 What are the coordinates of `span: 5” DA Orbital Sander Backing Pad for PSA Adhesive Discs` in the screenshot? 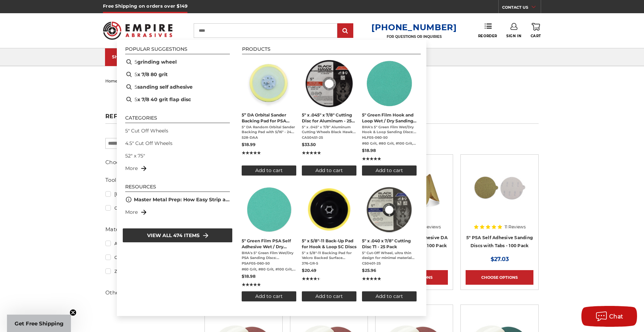 It's located at (269, 118).